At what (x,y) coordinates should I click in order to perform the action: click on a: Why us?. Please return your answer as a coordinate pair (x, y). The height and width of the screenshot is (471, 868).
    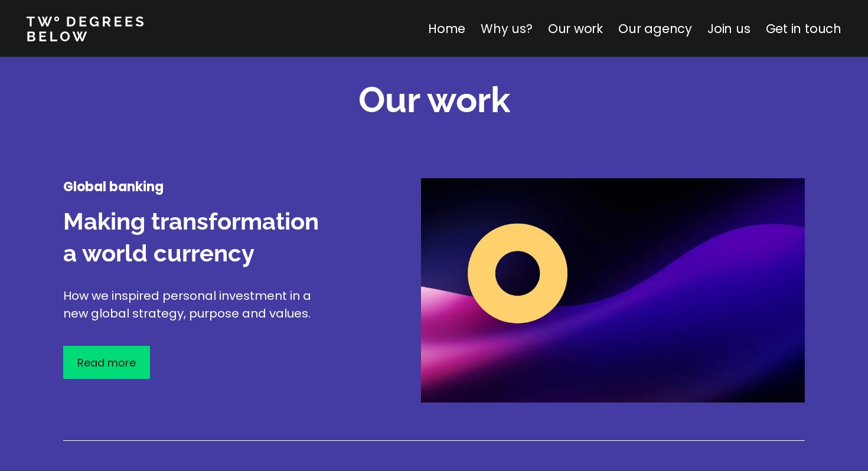
    Looking at the image, I should click on (507, 28).